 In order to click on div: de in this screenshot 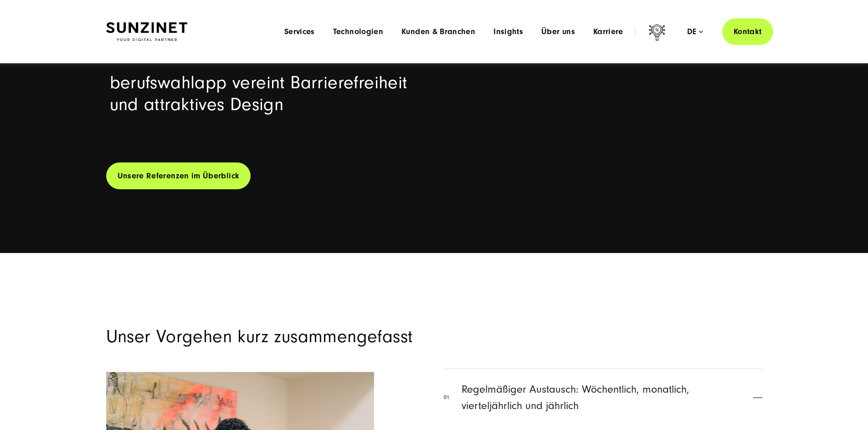, I will do `click(695, 32)`.